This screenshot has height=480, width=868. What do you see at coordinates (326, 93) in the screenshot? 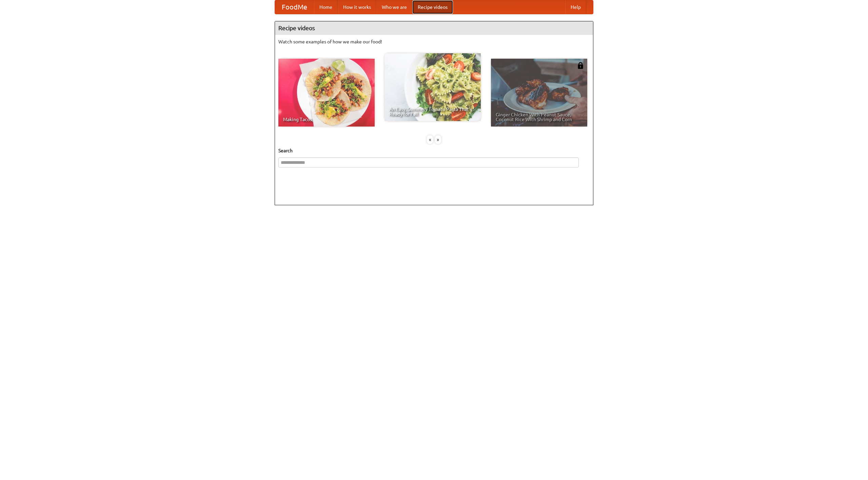
I see `a: Making Tacos` at bounding box center [326, 93].